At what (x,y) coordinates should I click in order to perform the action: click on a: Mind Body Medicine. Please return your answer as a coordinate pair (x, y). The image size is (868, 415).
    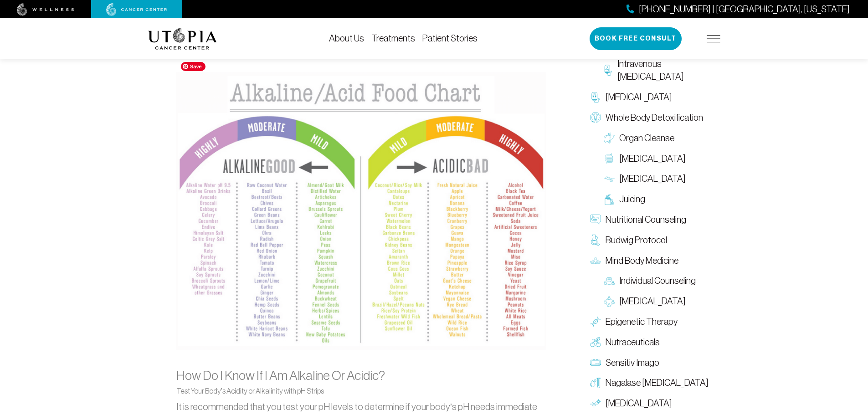
    Looking at the image, I should click on (653, 260).